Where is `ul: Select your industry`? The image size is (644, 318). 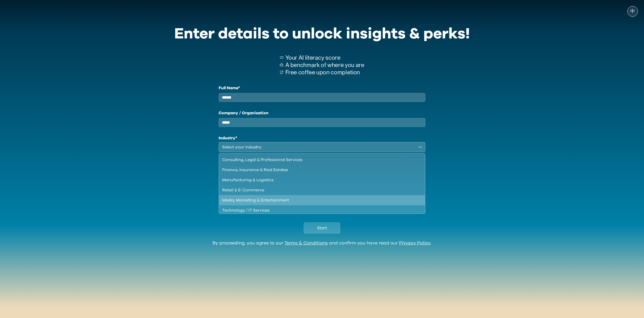
ul: Select your industry is located at coordinates (322, 183).